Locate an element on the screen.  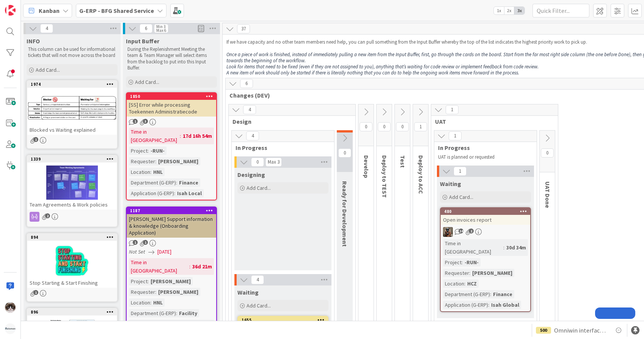
span: Ready for Development is located at coordinates (345, 214).